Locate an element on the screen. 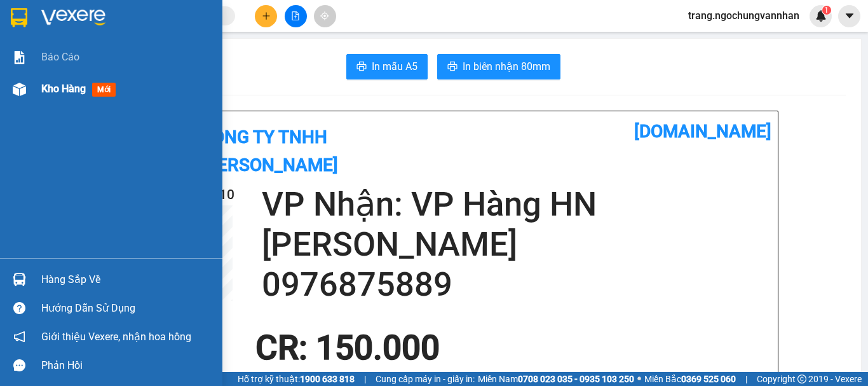 This screenshot has height=386, width=868. strong: 0708 023 035 - 0935 103 250 is located at coordinates (576, 379).